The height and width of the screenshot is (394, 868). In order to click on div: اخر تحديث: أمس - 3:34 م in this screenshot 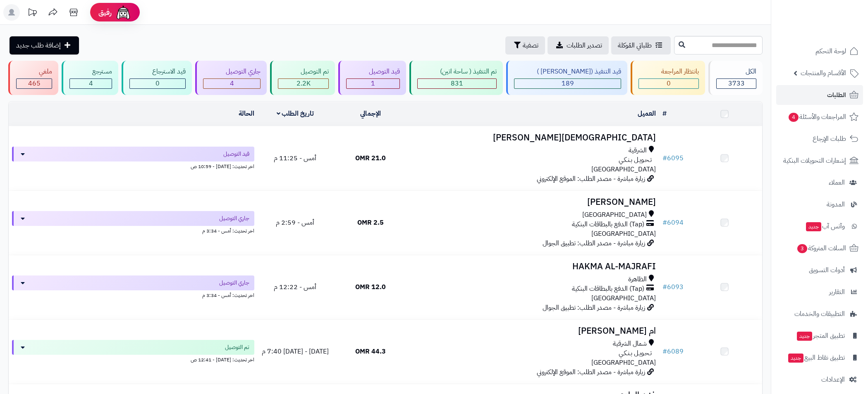, I will do `click(133, 230)`.